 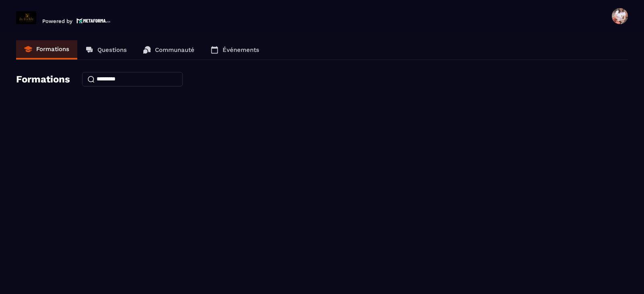 I want to click on img: logo, so click(x=93, y=21).